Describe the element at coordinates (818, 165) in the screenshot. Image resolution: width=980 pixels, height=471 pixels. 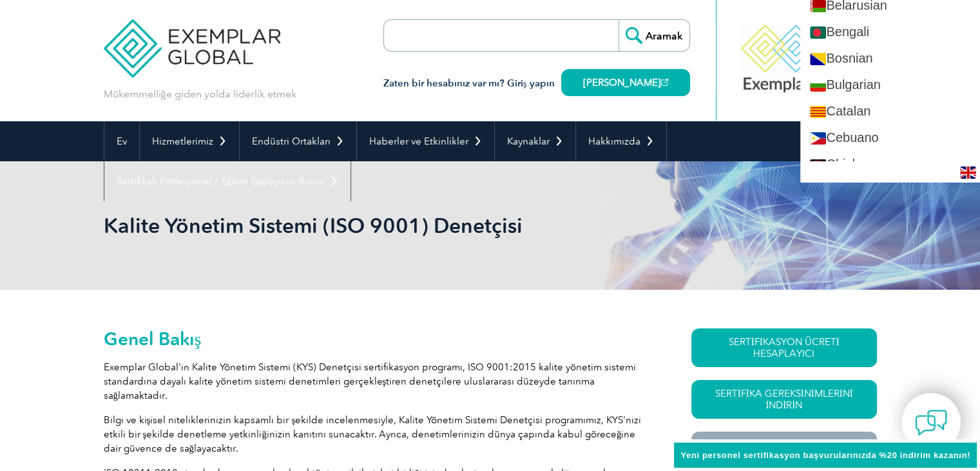
I see `img: ny` at that location.